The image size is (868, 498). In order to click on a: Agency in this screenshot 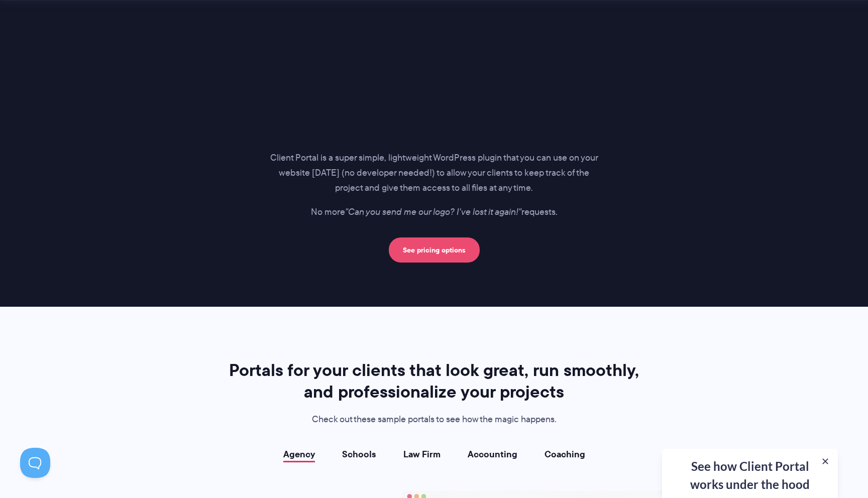, I will do `click(299, 454)`.